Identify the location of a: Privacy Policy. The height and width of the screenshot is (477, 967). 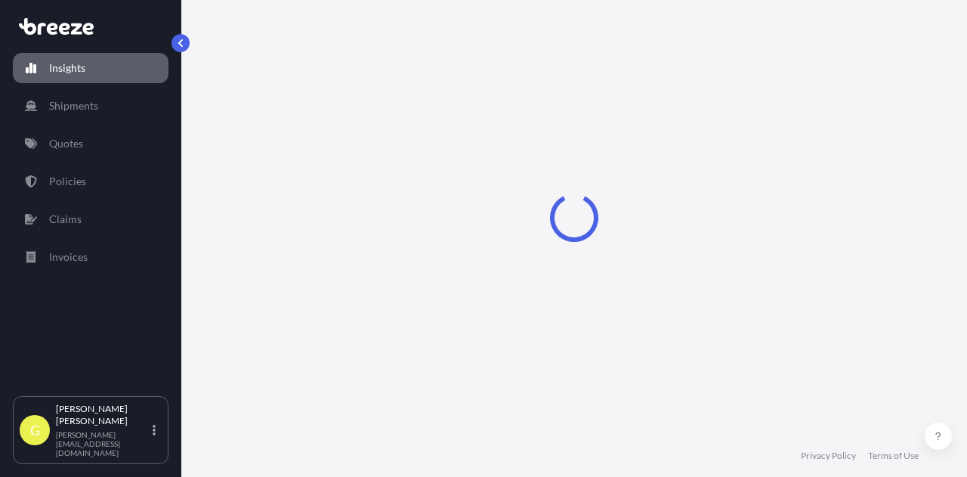
(828, 456).